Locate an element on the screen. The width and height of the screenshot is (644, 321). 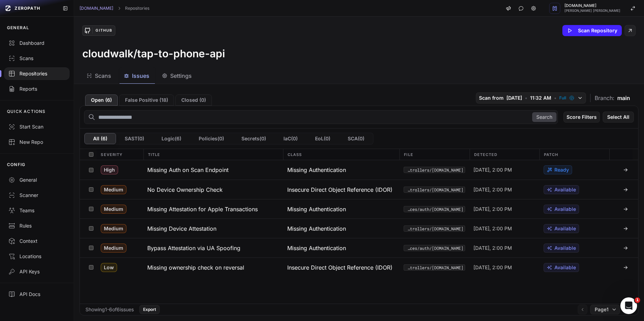
button: Missing Attestation for Apple Transactions is located at coordinates (213, 208).